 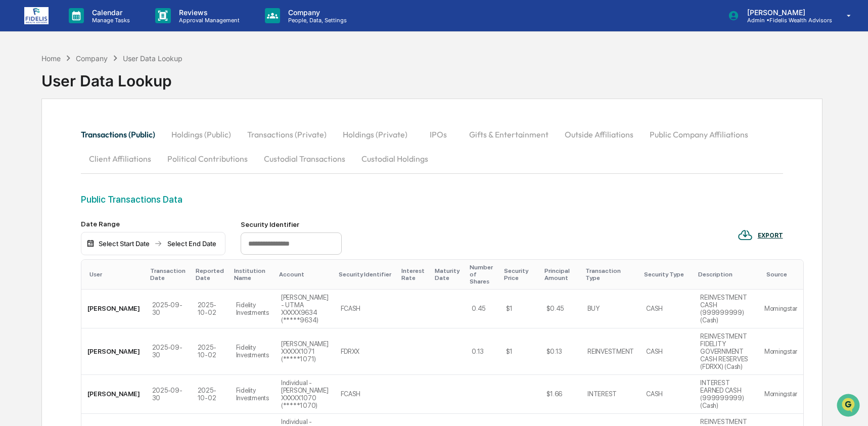 I want to click on p: Approval Management, so click(x=208, y=20).